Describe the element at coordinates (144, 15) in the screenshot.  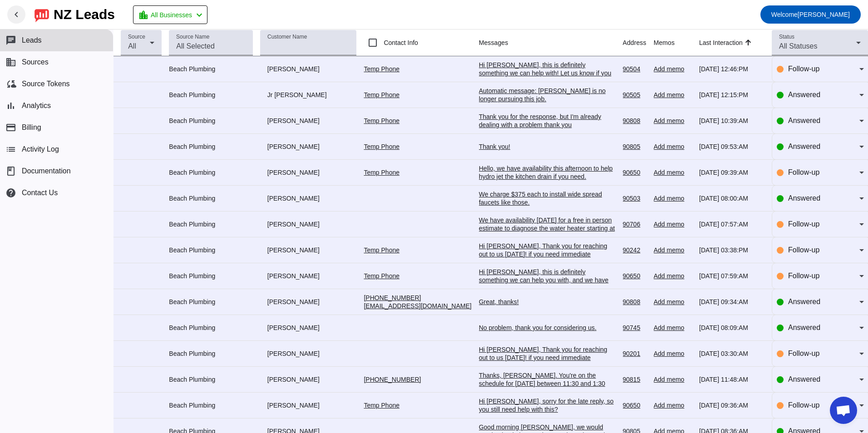
I see `mat-icon: location_city` at that location.